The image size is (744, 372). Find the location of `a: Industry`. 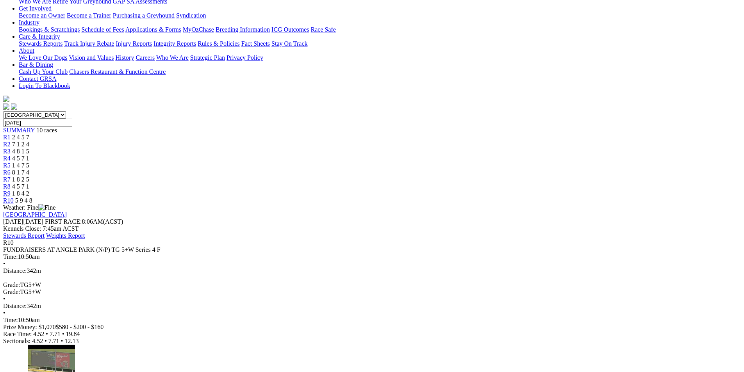

a: Industry is located at coordinates (29, 22).